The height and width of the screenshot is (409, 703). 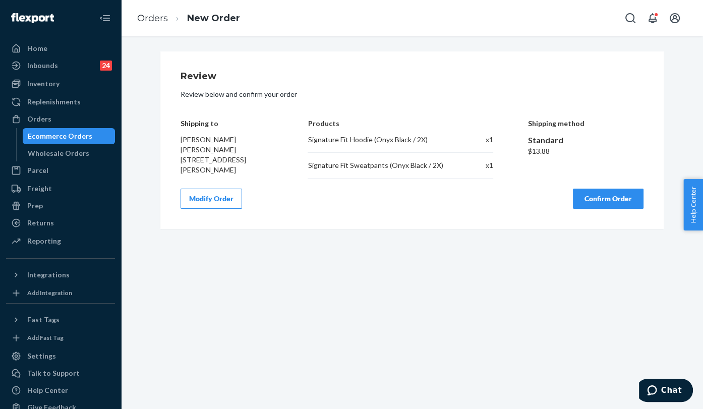 I want to click on div: Signature Fit Hoodie (Onyx Black / 2X), so click(x=380, y=140).